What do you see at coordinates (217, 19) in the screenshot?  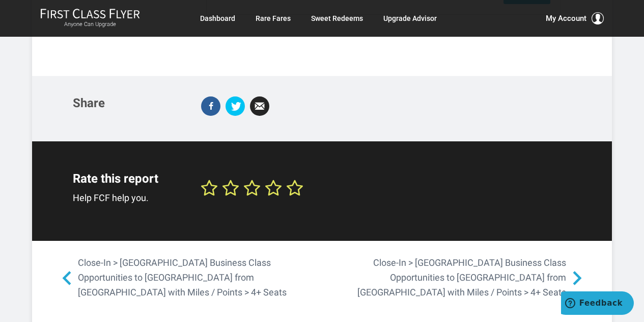 I see `a: Dashboard` at bounding box center [217, 19].